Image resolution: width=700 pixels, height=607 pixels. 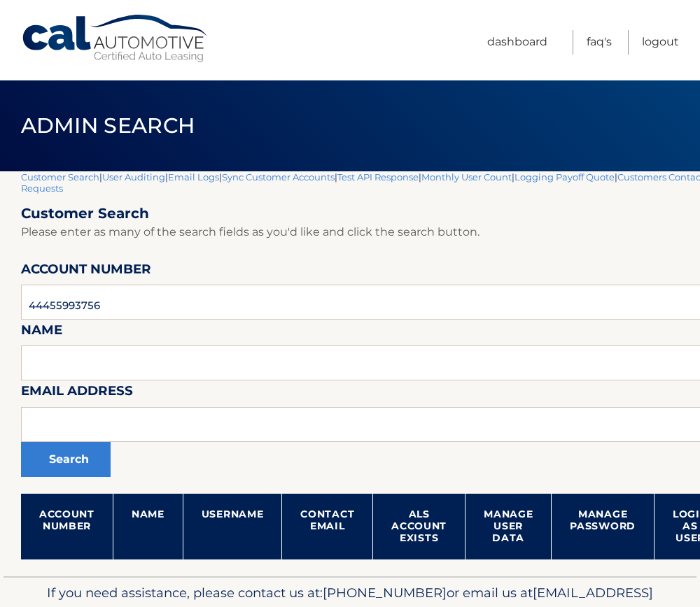 What do you see at coordinates (419, 527) in the screenshot?
I see `th: ALS Account Exists` at bounding box center [419, 527].